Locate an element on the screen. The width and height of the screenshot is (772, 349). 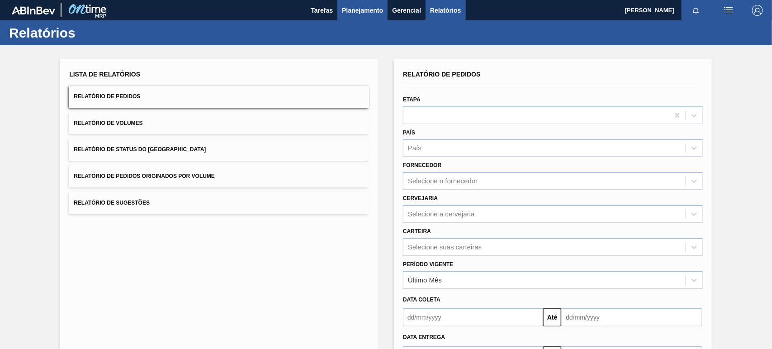
label: Etapa is located at coordinates (412, 99).